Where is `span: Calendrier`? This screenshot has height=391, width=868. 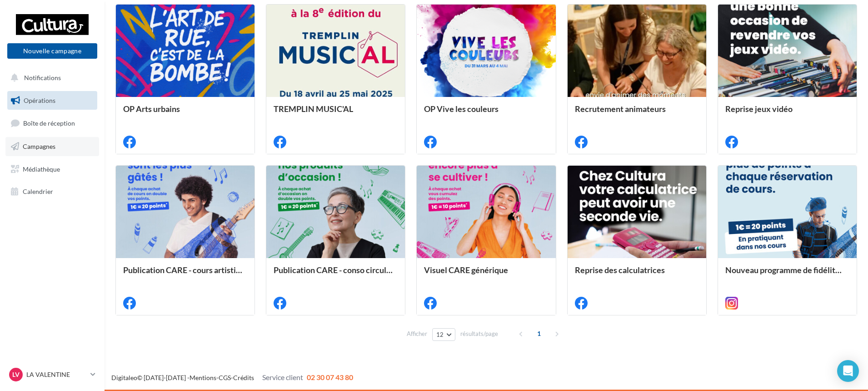 span: Calendrier is located at coordinates (38, 191).